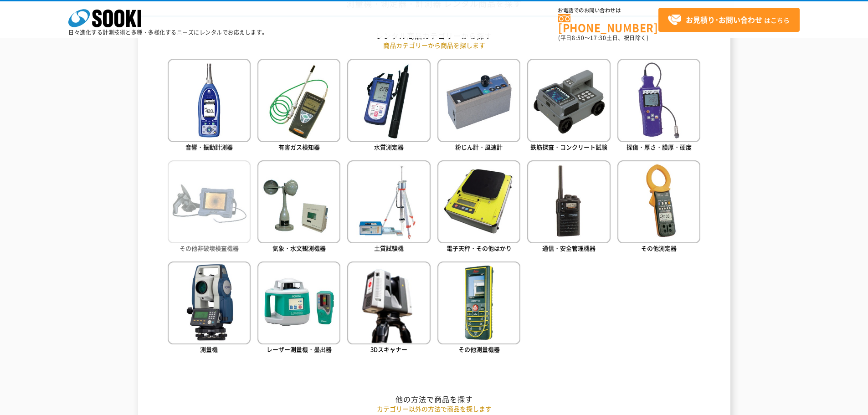 This screenshot has height=415, width=868. Describe the element at coordinates (389, 248) in the screenshot. I see `span: 土質試験機` at that location.